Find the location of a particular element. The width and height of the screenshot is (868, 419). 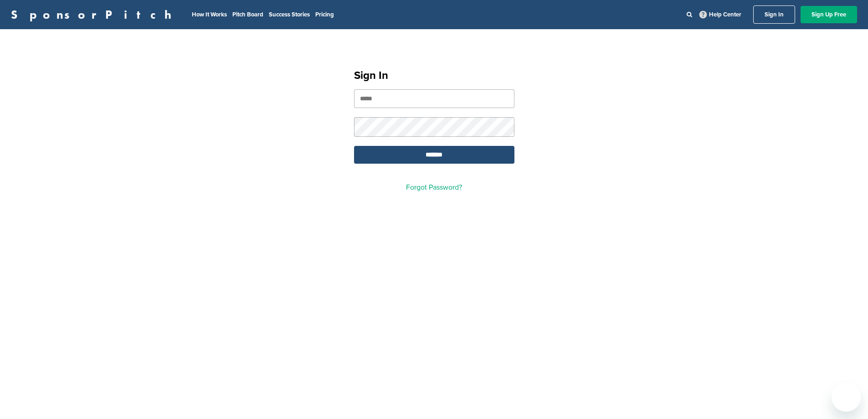

a: Pricing is located at coordinates (324, 15).